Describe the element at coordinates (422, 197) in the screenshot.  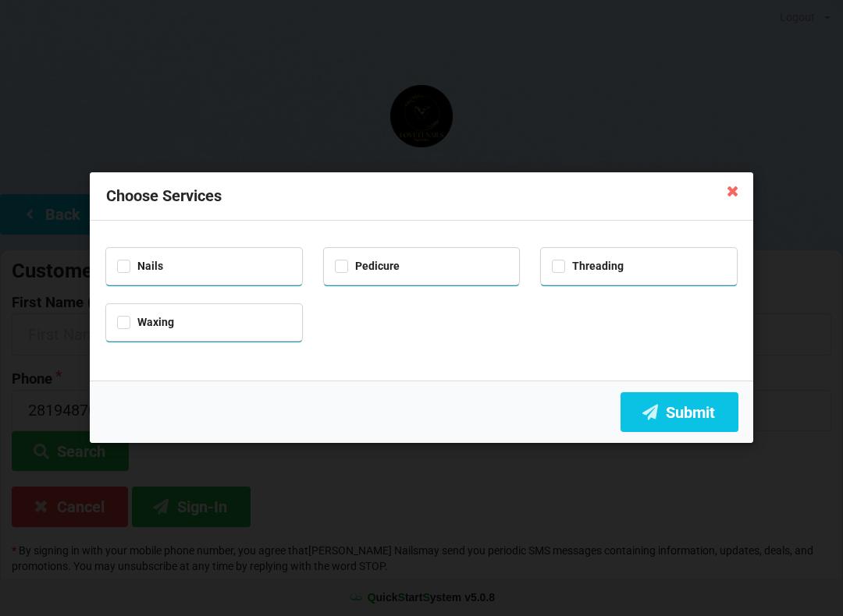
I see `div: Choose Services` at that location.